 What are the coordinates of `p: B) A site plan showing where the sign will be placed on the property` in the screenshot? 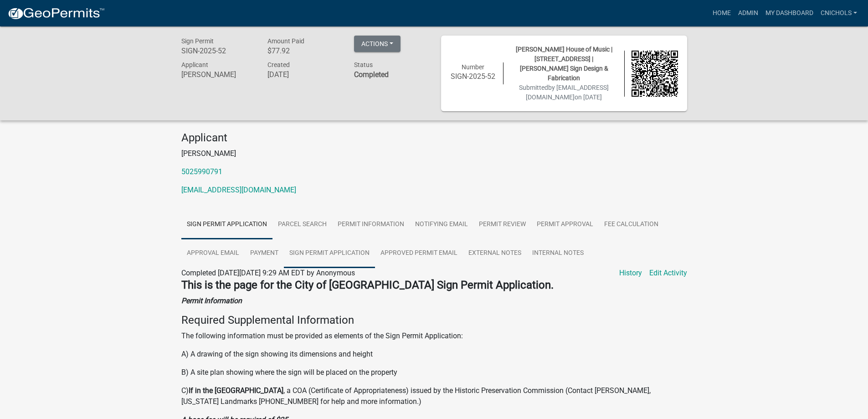 It's located at (434, 372).